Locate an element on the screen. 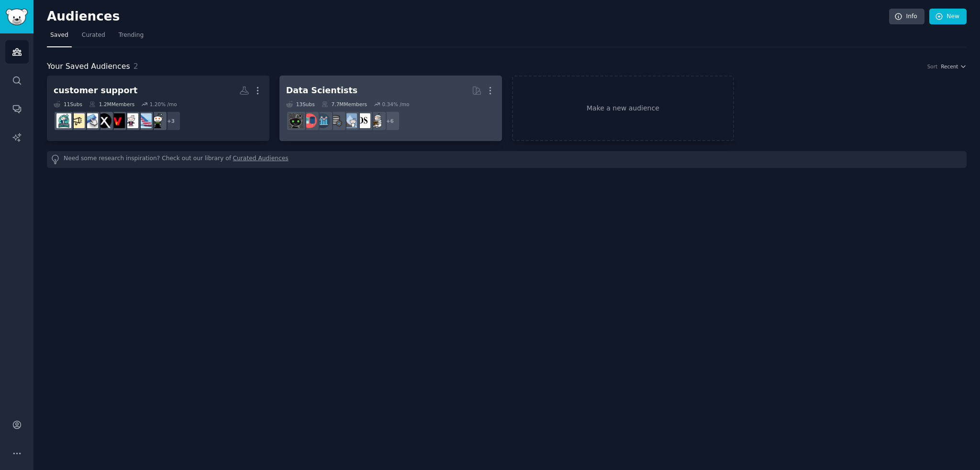 This screenshot has height=470, width=980. img: TalesFromTheCustomer is located at coordinates (77, 120).